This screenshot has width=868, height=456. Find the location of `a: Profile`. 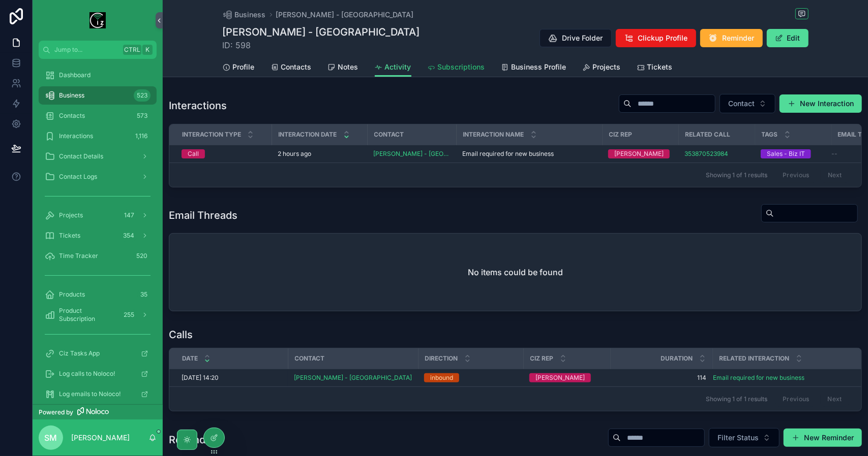

a: Profile is located at coordinates (239, 68).